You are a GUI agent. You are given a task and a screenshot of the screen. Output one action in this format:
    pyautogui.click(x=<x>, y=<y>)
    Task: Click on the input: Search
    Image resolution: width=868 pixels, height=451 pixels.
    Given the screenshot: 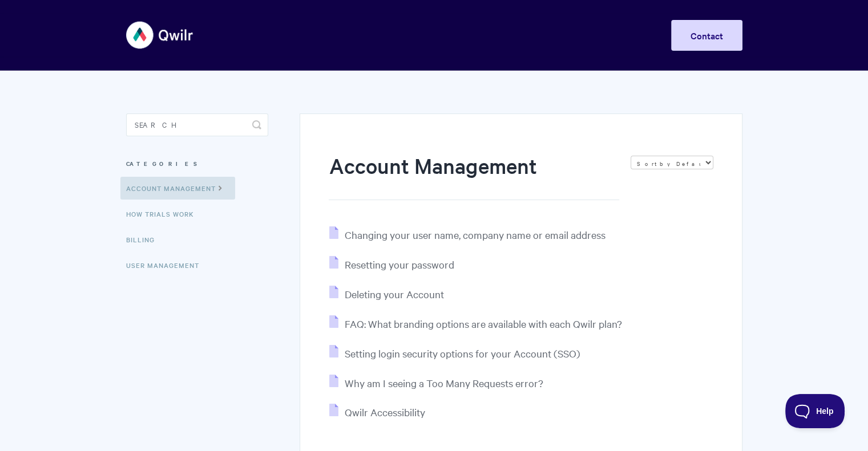 What is the action you would take?
    pyautogui.click(x=197, y=125)
    